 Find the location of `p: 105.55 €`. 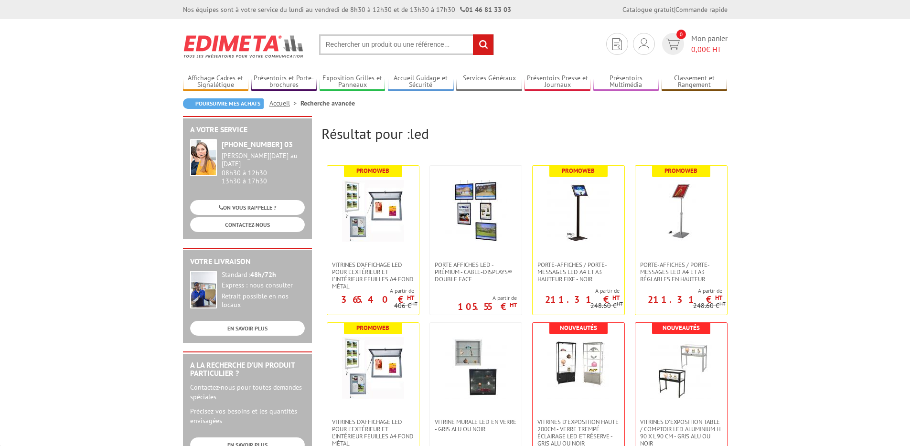

p: 105.55 € is located at coordinates (487, 307).